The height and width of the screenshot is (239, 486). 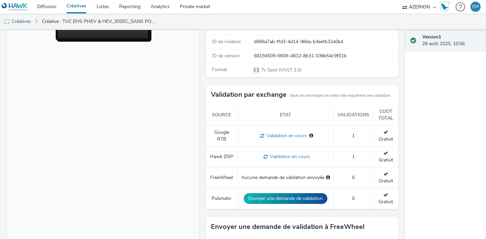 I want to click on a: Créative : TVC EHS PHEV & HEV_30SEC_SANS PO_VDEF_LOM transports.mp4, so click(x=99, y=22).